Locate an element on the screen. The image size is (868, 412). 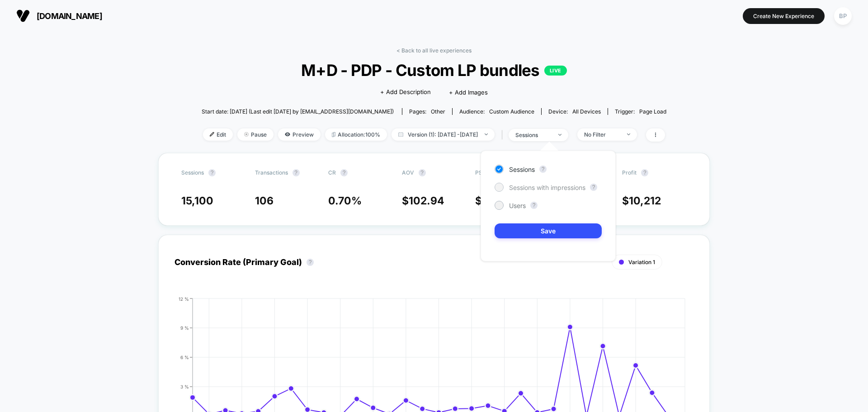
span: Device: is located at coordinates (574, 111).